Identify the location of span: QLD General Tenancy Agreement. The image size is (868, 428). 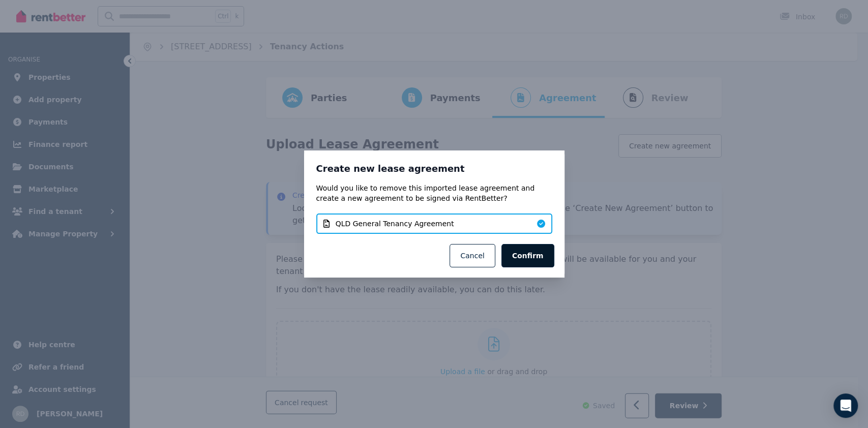
(394, 224).